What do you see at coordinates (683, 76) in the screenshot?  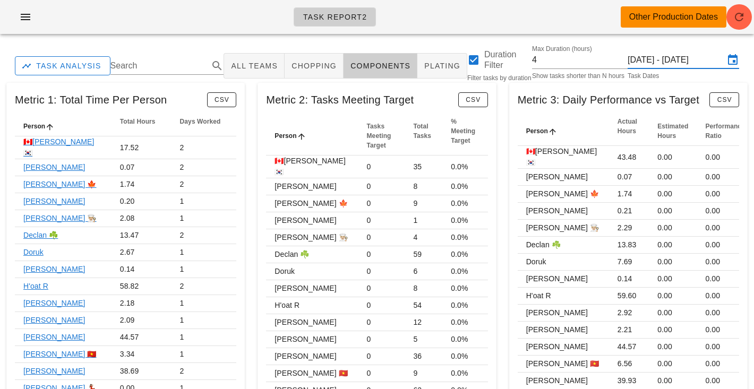 I see `div: Task Dates` at bounding box center [683, 76].